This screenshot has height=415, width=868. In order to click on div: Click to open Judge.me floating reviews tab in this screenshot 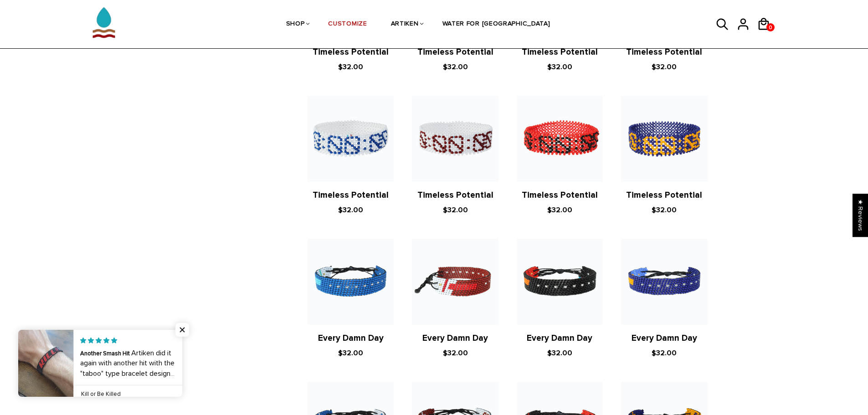, I will do `click(860, 215)`.